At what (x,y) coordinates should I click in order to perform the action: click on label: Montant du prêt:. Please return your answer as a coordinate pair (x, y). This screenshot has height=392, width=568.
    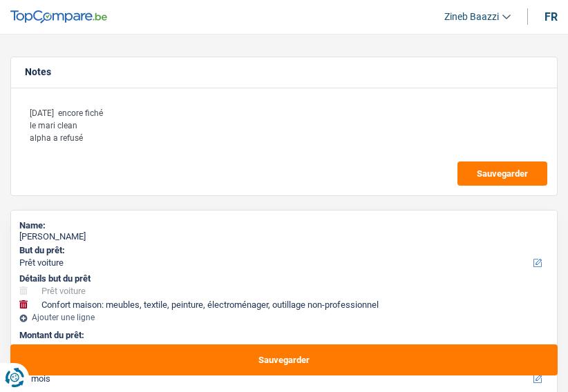
    Looking at the image, I should click on (282, 336).